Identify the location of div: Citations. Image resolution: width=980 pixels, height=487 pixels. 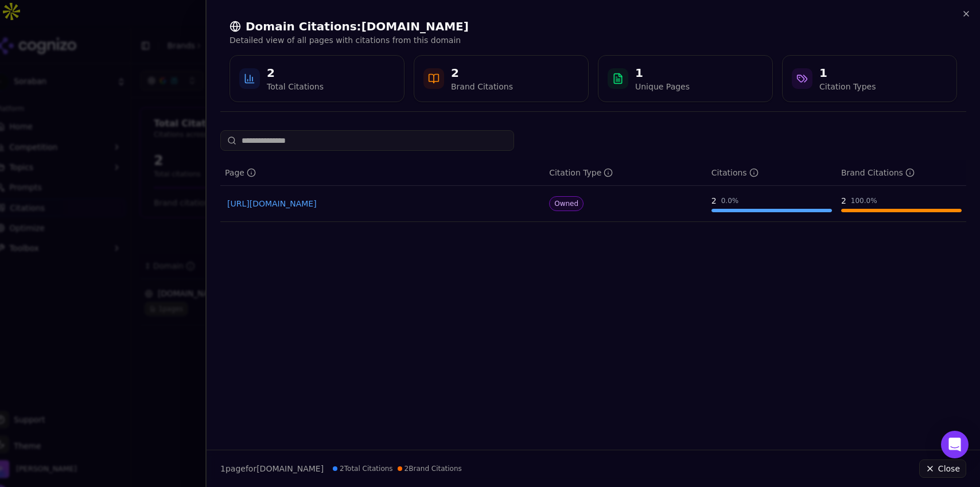
(735, 172).